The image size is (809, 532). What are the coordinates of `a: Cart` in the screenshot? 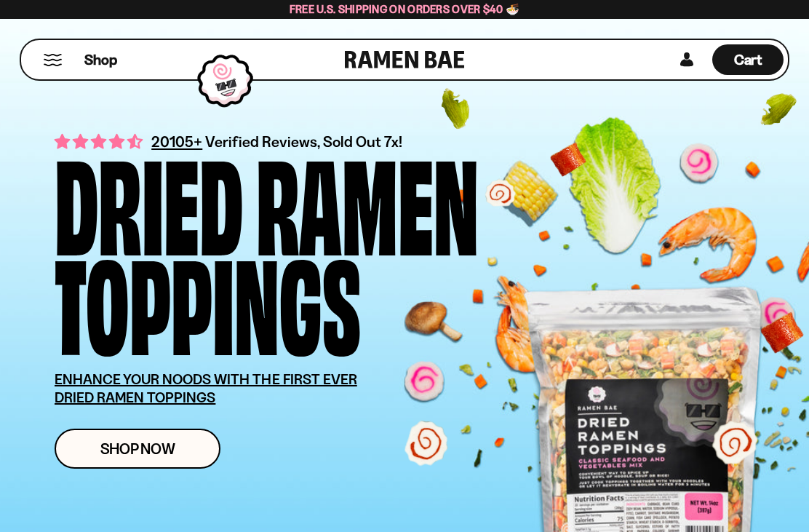 It's located at (748, 60).